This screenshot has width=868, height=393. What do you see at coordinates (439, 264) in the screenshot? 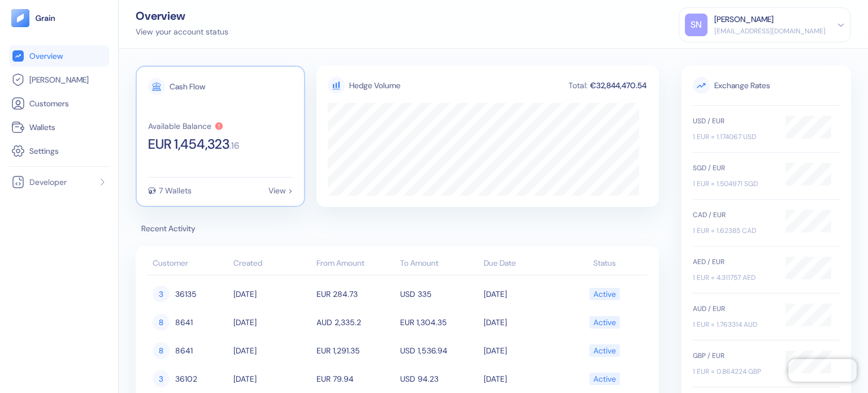
I see `th: To Amount` at bounding box center [439, 264].